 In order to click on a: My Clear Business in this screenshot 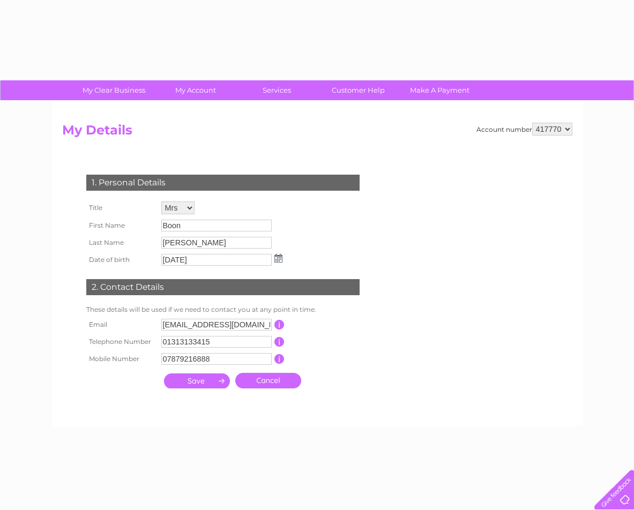, I will do `click(114, 90)`.